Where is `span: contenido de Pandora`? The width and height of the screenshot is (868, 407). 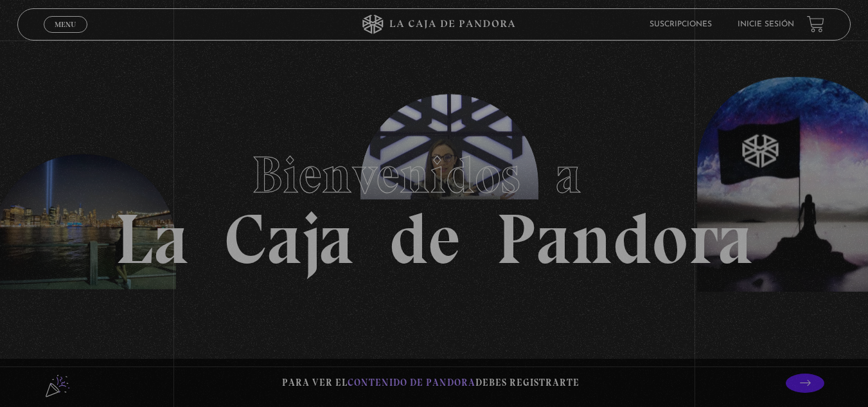 span: contenido de Pandora is located at coordinates (411, 382).